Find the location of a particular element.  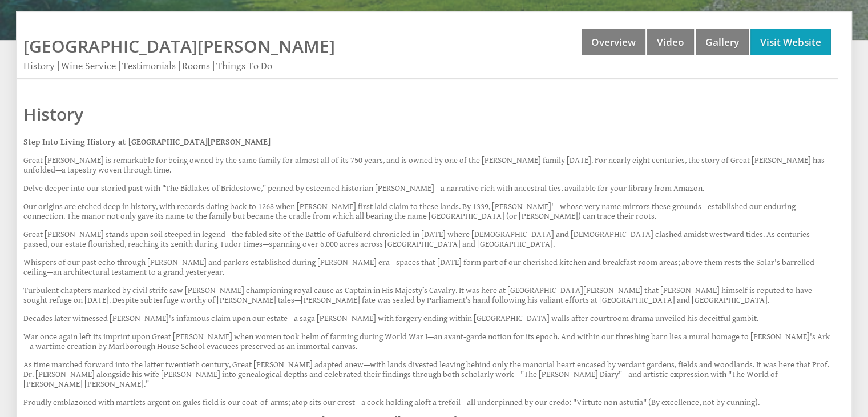

p: Proudly emblazoned with martlets argent on gules field is our coat-of-arms; atop sits our crest—a... is located at coordinates (426, 402).